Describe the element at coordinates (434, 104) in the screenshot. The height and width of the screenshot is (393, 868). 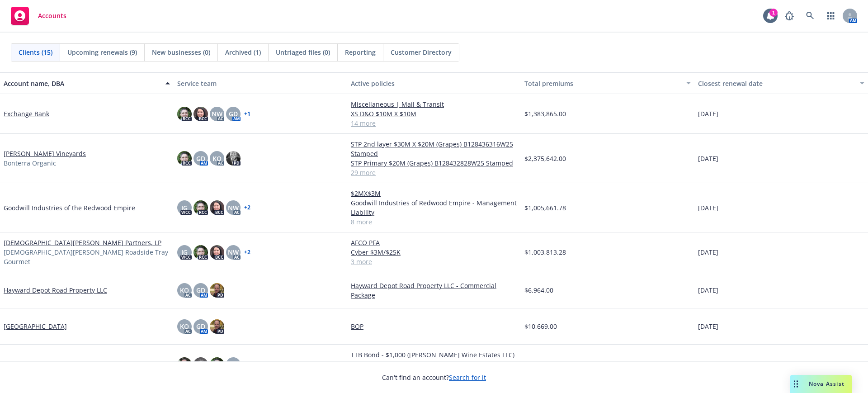
I see `a: Miscellaneous | Mail & Transit` at that location.